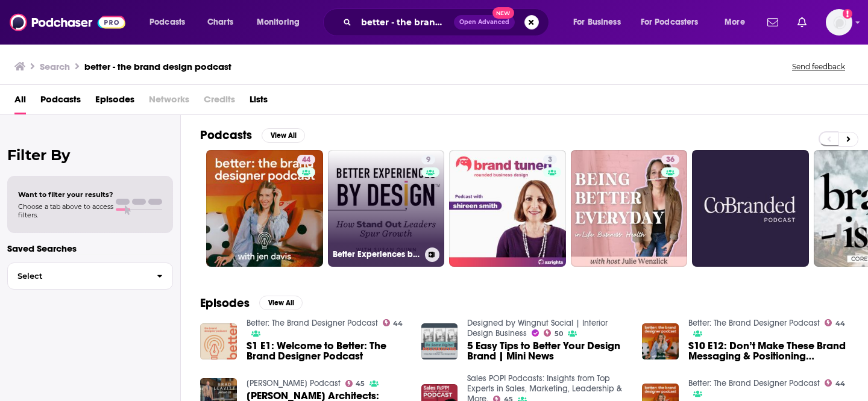  What do you see at coordinates (20, 102) in the screenshot?
I see `a: All` at bounding box center [20, 102].